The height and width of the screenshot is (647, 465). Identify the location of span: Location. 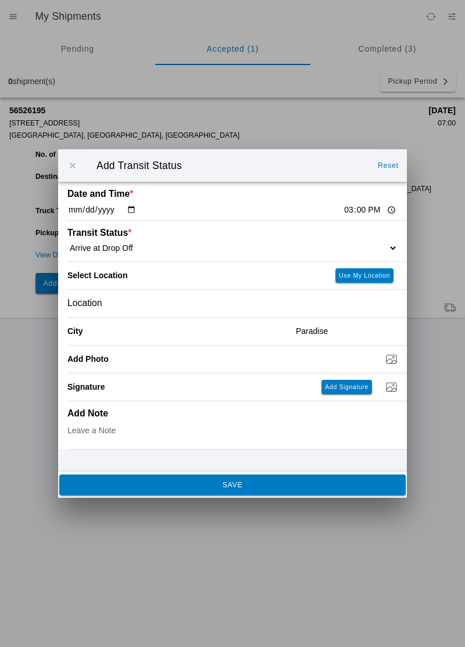
(85, 303).